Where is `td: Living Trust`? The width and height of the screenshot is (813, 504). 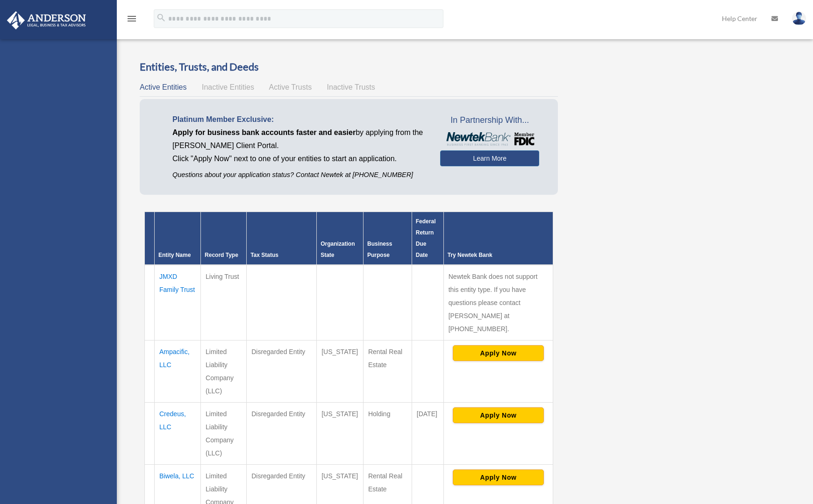 td: Living Trust is located at coordinates (224, 303).